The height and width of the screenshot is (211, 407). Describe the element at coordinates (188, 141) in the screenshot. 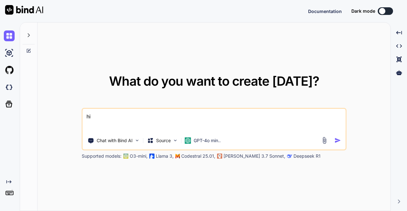

I see `img: GPT-4o mini` at that location.